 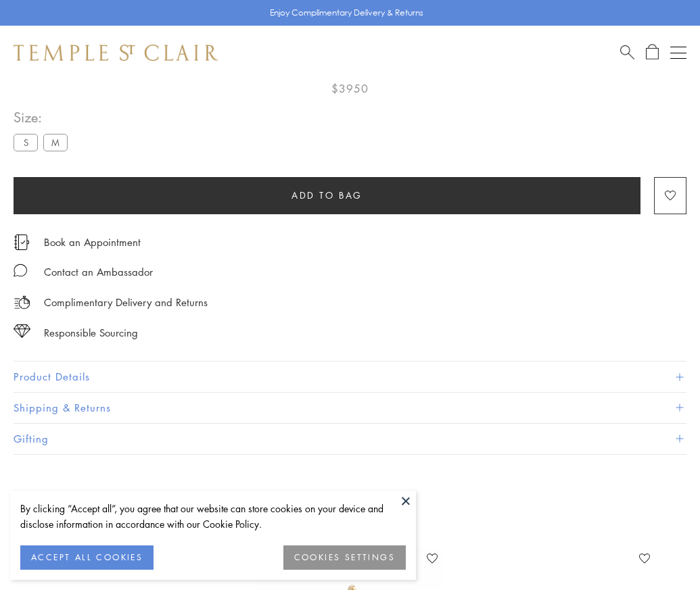 I want to click on img: icon_appointment.svg, so click(x=22, y=242).